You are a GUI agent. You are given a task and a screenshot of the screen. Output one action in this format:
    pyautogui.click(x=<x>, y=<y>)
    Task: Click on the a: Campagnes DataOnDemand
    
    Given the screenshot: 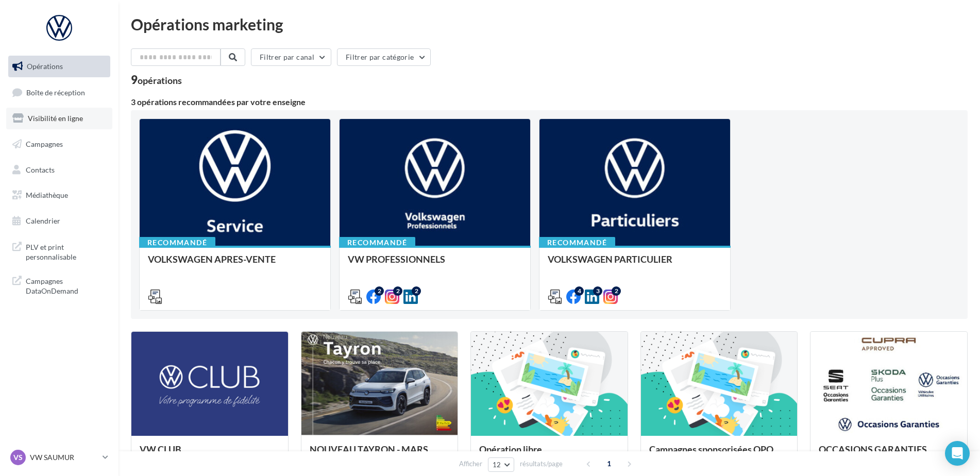 What is the action you would take?
    pyautogui.click(x=59, y=285)
    